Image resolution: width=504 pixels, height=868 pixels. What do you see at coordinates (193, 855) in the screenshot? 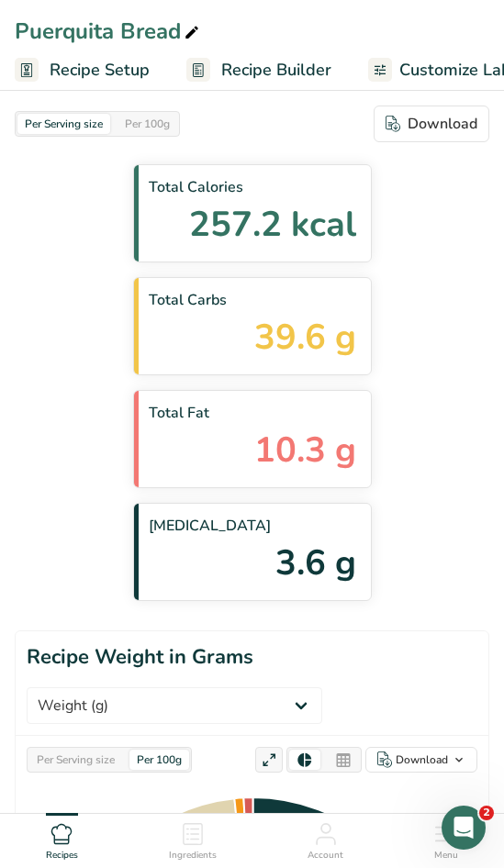
I see `span: Ingredients` at bounding box center [193, 855].